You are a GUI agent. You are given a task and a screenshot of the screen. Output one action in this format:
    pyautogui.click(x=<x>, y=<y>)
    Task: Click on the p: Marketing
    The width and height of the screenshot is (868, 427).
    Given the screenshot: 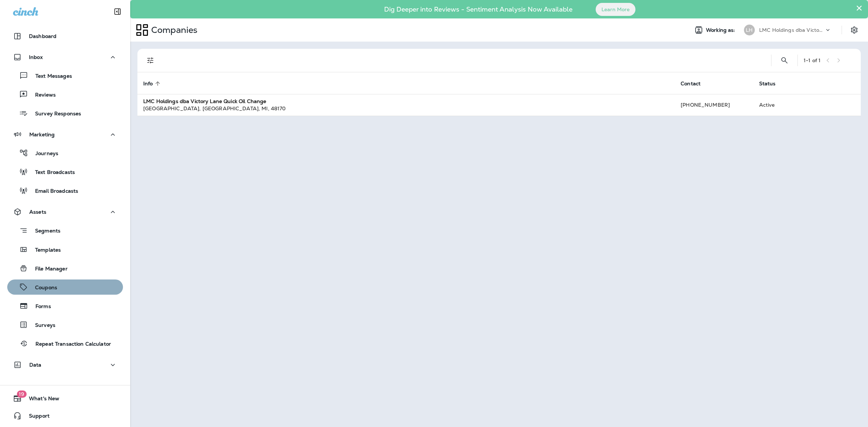 What is the action you would take?
    pyautogui.click(x=42, y=134)
    